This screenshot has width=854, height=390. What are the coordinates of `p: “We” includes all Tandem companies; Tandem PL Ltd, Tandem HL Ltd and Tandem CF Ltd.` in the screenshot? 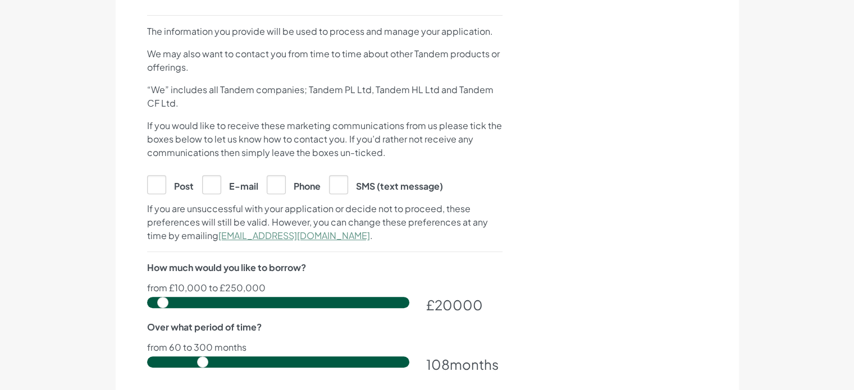 It's located at (325, 97).